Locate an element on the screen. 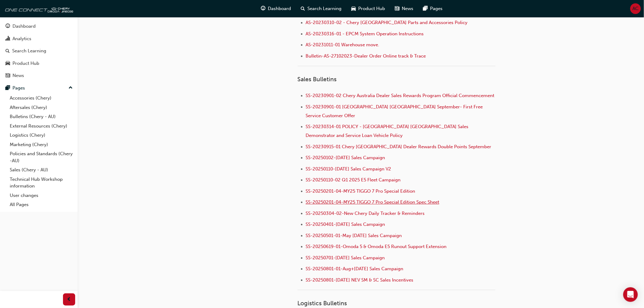  span: News is located at coordinates (407, 9).